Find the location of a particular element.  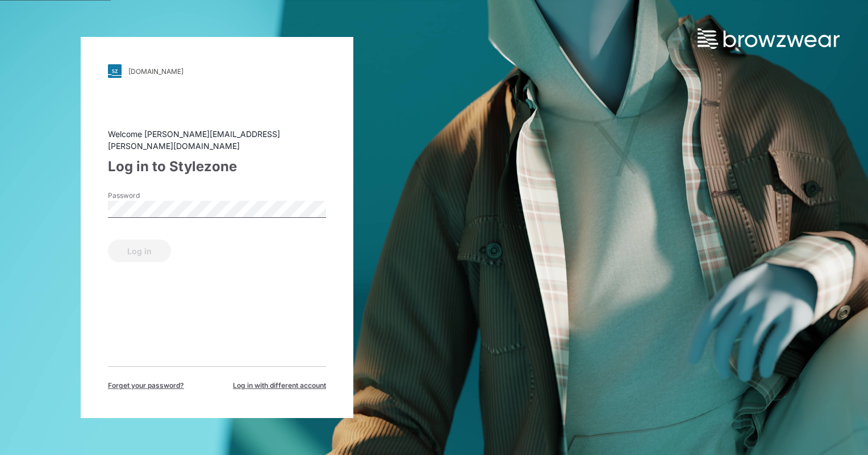

span: Log in with different account is located at coordinates (279, 386).